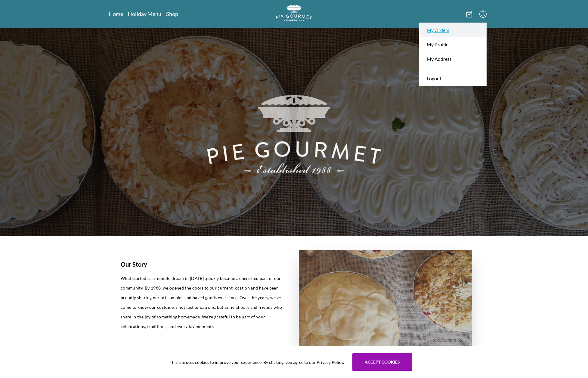 Image resolution: width=588 pixels, height=378 pixels. What do you see at coordinates (483, 14) in the screenshot?
I see `button: Menu` at bounding box center [483, 14].